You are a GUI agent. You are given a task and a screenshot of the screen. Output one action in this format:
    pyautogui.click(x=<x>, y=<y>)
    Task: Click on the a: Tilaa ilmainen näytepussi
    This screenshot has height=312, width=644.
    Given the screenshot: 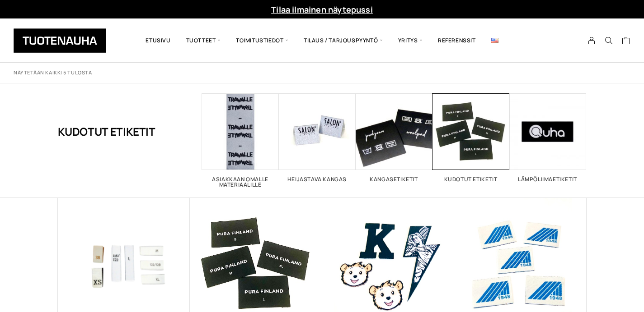 What is the action you would take?
    pyautogui.click(x=321, y=10)
    